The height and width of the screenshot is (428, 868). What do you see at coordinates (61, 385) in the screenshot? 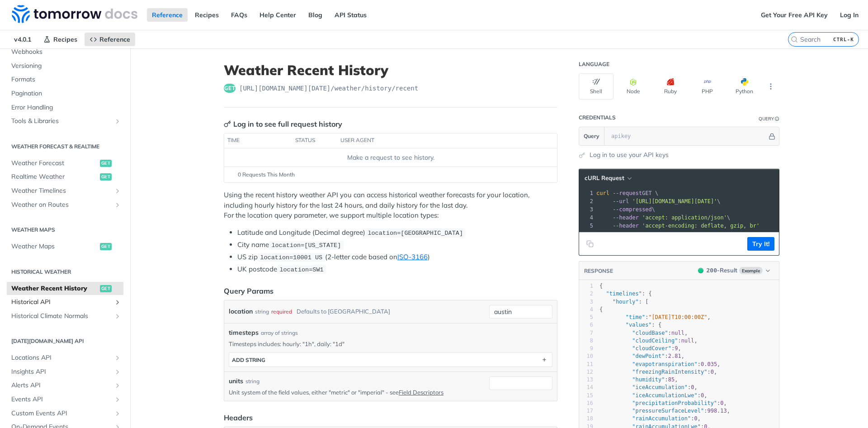
I see `span: Alerts API` at bounding box center [61, 385].